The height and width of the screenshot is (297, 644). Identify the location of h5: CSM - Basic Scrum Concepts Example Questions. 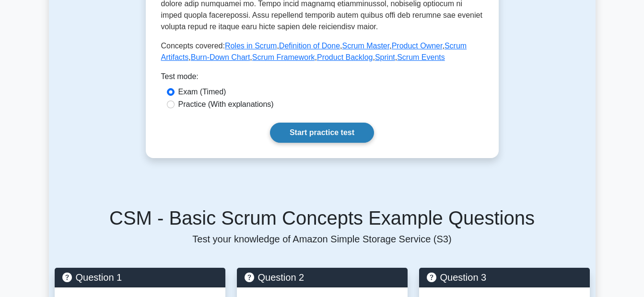
(322, 218).